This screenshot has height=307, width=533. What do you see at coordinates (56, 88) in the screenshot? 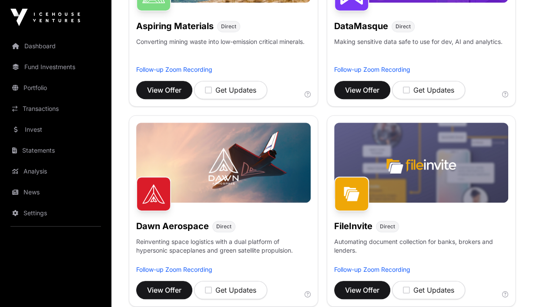
I see `a: Portfolio` at bounding box center [56, 88].